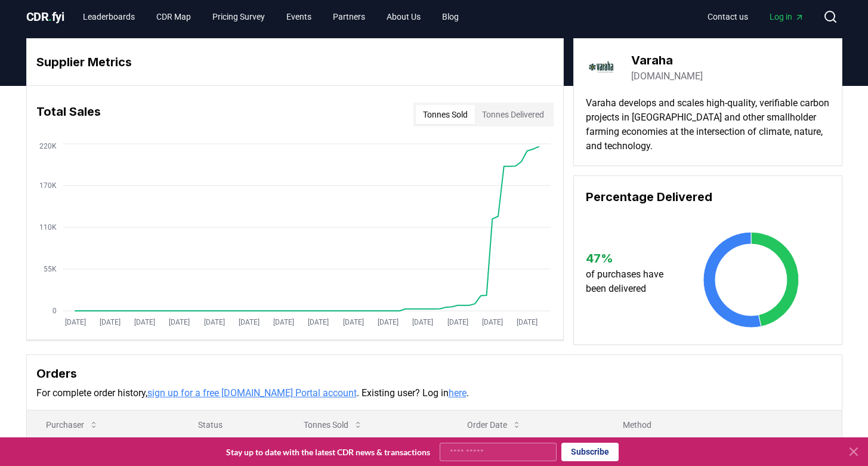  What do you see at coordinates (494, 424) in the screenshot?
I see `button: Order Date` at bounding box center [494, 424].